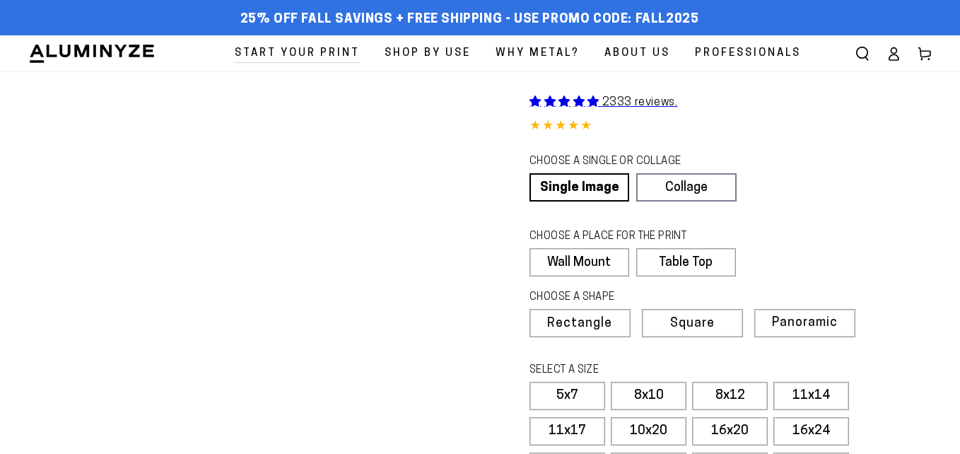  What do you see at coordinates (626, 237) in the screenshot?
I see `legend: CHOOSE A PLACE FOR THE PRINT` at bounding box center [626, 237].